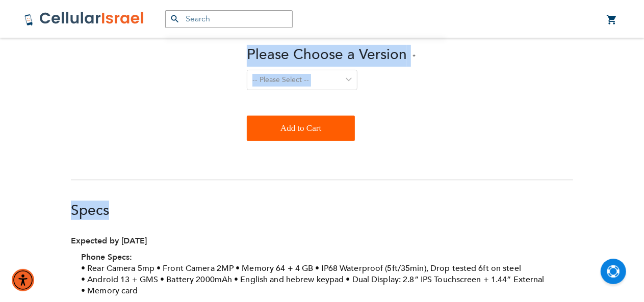  Describe the element at coordinates (418, 268) in the screenshot. I see `li: IP68 Waterproof (5ft/35min), Drop tested 6ft on steel` at that location.